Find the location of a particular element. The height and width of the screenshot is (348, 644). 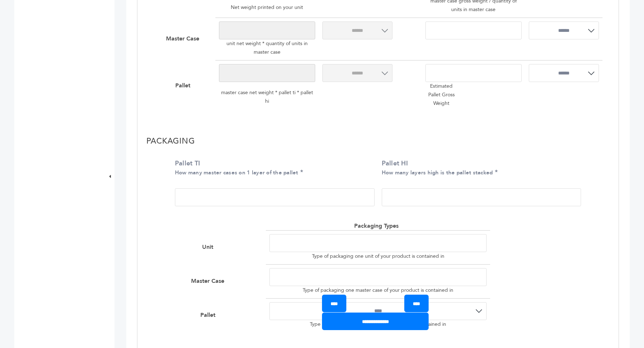

p: Estimated Pallet Gross Weight is located at coordinates (441, 95).